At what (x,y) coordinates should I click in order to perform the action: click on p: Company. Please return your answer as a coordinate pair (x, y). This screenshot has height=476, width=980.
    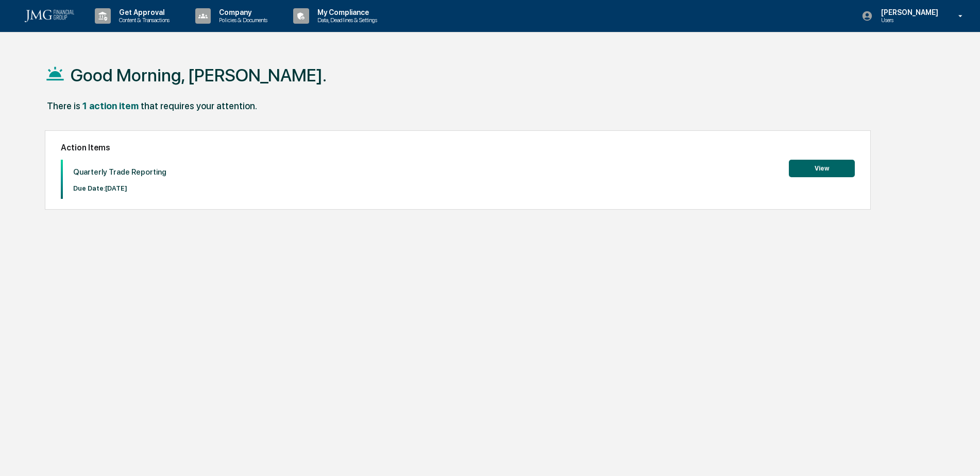
    Looking at the image, I should click on (242, 13).